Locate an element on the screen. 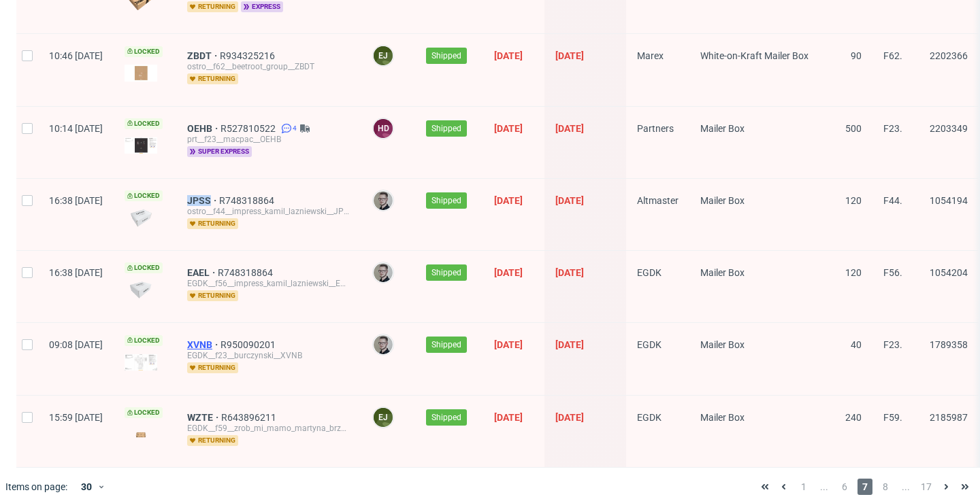  span: JPSS is located at coordinates (203, 200).